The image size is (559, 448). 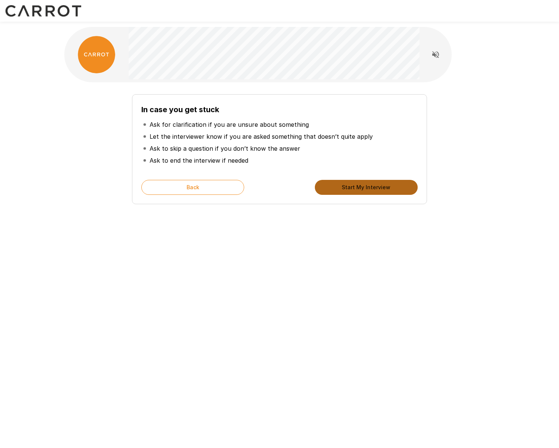 What do you see at coordinates (229, 124) in the screenshot?
I see `p: Ask for clarification if you are unsure about something` at bounding box center [229, 124].